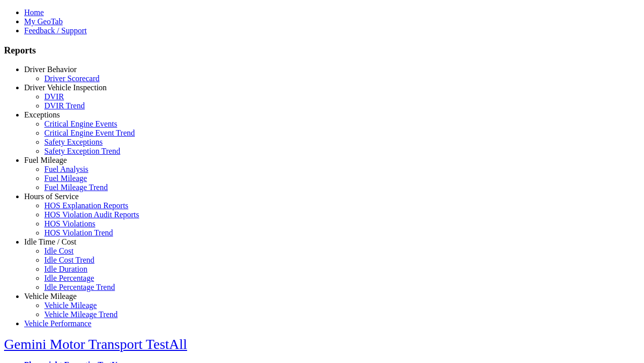  Describe the element at coordinates (72, 78) in the screenshot. I see `a: Driver Scorecard` at that location.